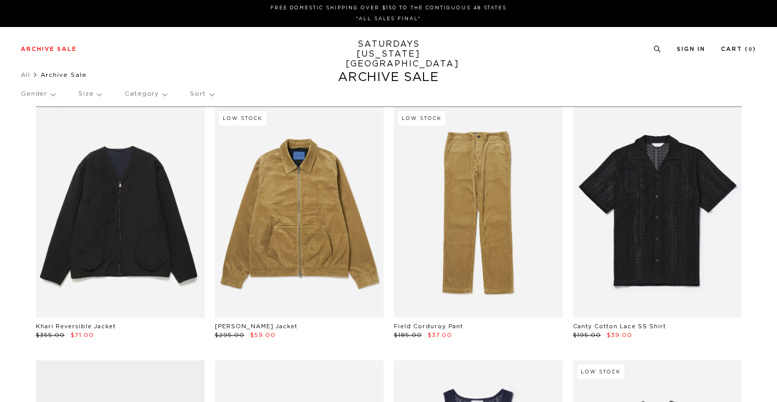  I want to click on p: Category, so click(145, 94).